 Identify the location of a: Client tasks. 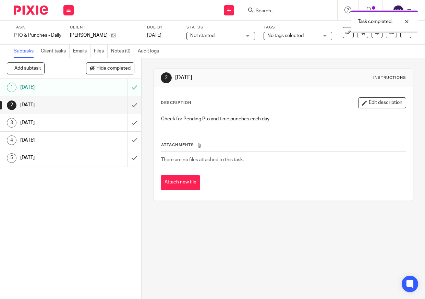
(55, 51).